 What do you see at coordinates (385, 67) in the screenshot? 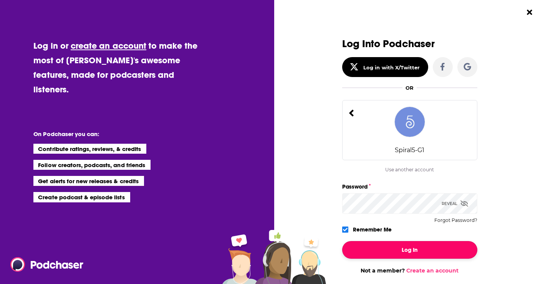
I see `button: Log in with X/Twitter` at bounding box center [385, 67].